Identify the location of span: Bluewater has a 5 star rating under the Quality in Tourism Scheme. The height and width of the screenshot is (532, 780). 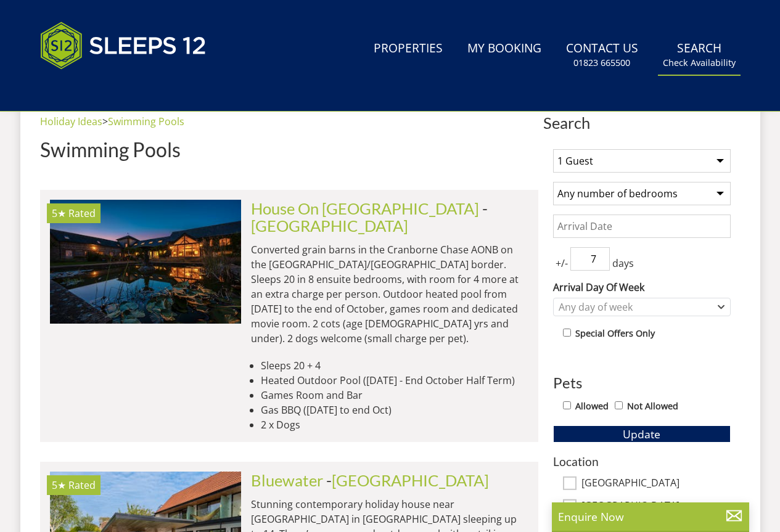
(59, 485).